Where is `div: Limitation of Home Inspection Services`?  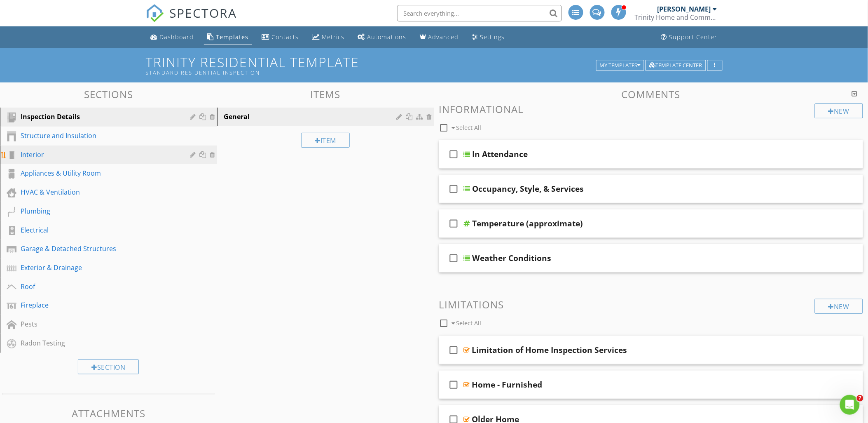
div: Limitation of Home Inspection Services is located at coordinates (549, 350).